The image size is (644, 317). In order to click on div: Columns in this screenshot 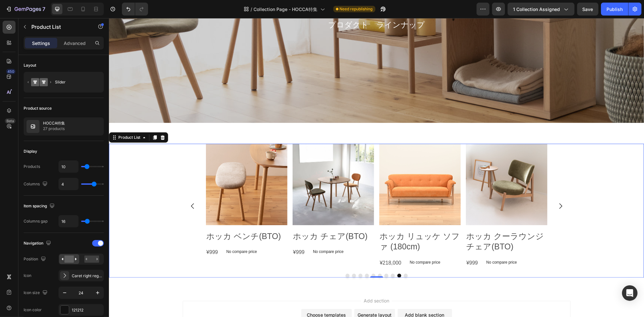, I will do `click(36, 184)`.